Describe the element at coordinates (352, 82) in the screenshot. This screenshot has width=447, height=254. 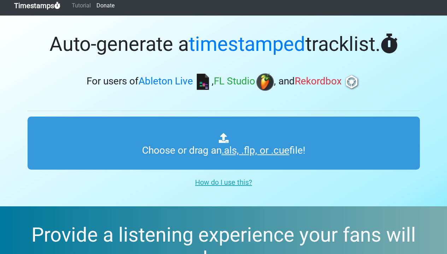
I see `img: rb.png` at that location.